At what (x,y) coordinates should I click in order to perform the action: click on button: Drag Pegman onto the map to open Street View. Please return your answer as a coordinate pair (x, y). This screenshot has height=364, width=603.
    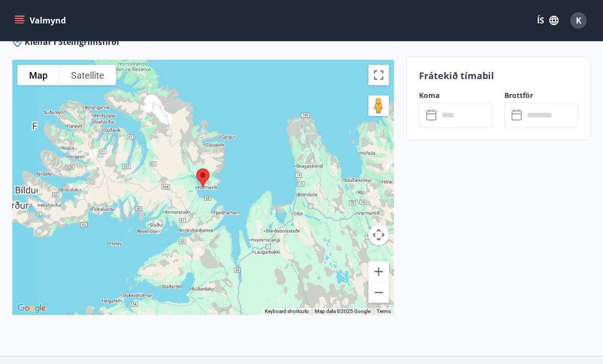
    Looking at the image, I should click on (379, 105).